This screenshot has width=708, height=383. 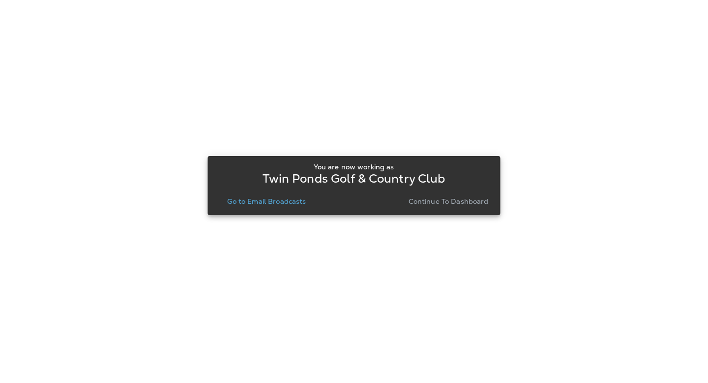 I want to click on p: Continue to Dashboard, so click(x=449, y=201).